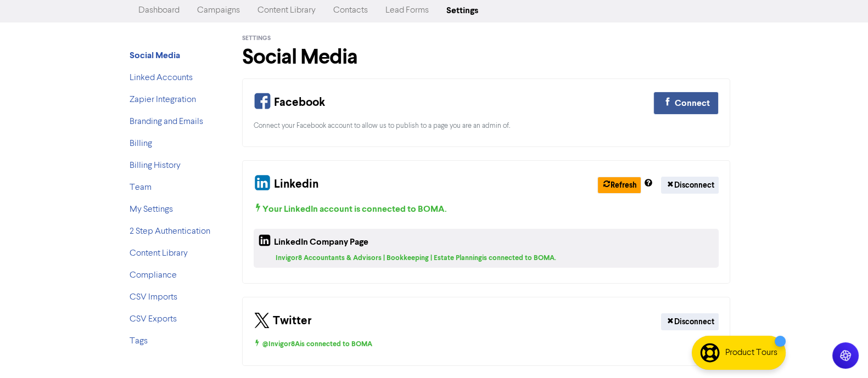 This screenshot has width=868, height=378. I want to click on a: Compliance, so click(153, 275).